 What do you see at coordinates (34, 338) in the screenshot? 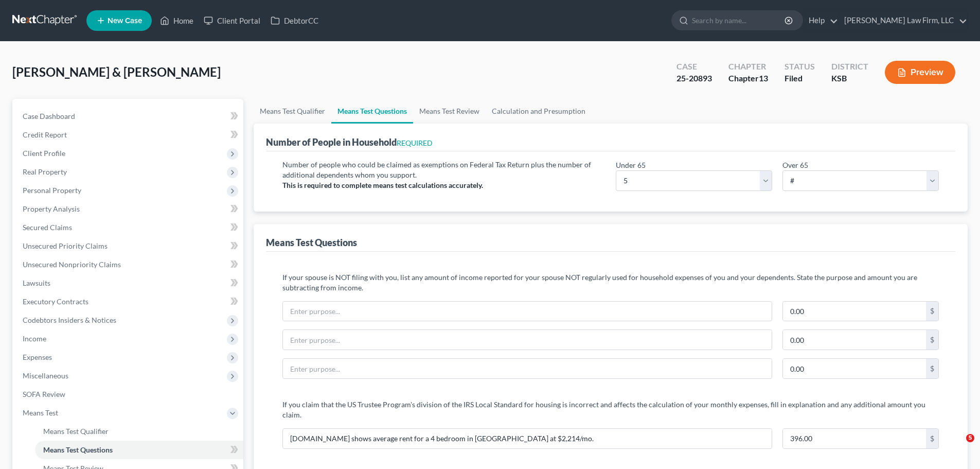
I see `span: Income` at bounding box center [34, 338].